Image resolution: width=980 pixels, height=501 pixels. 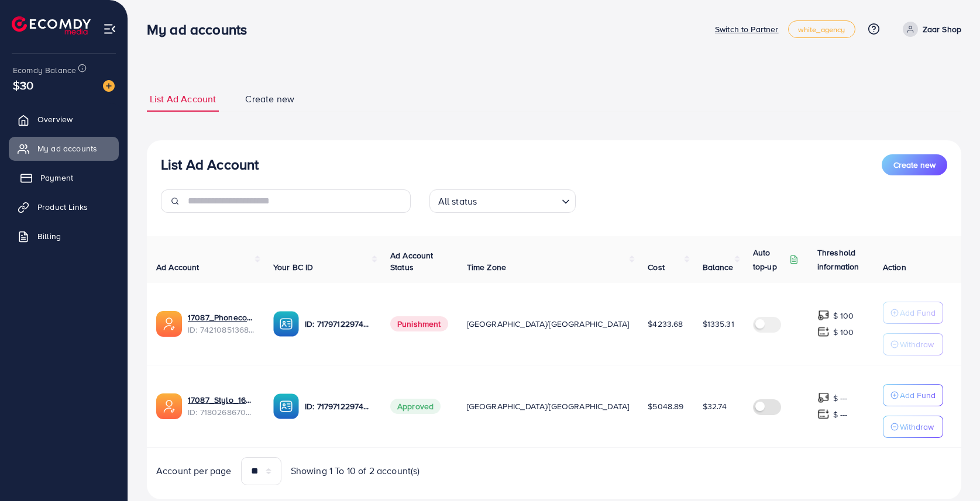 What do you see at coordinates (201, 29) in the screenshot?
I see `h3: My ad accounts` at bounding box center [201, 29].